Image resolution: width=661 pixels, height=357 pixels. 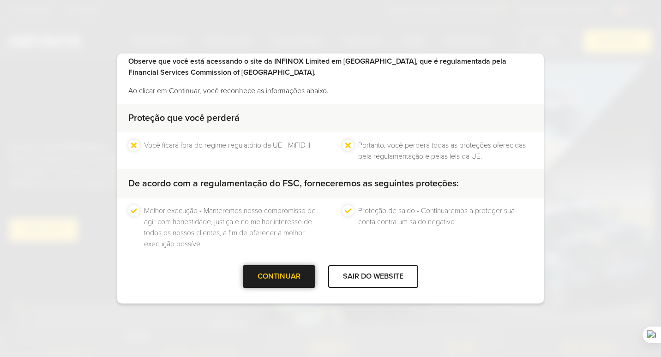 What do you see at coordinates (373, 276) in the screenshot?
I see `div: SAIR DO WEBSITE` at bounding box center [373, 276].